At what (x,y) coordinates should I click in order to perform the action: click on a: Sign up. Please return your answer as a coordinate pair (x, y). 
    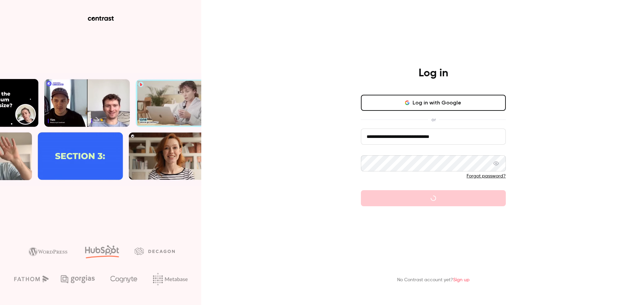
    Looking at the image, I should click on (461, 280).